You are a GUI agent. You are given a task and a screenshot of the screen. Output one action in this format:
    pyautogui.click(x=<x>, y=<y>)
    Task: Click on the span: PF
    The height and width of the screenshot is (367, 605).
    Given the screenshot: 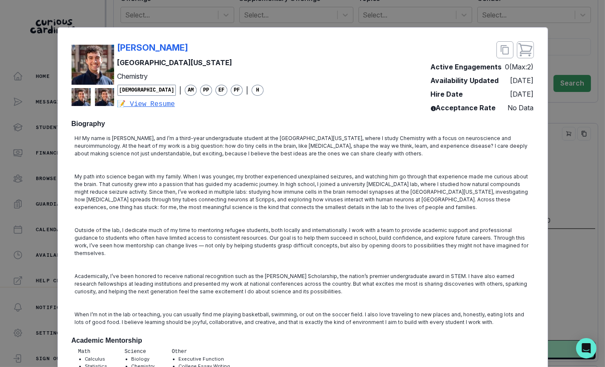 What is the action you would take?
    pyautogui.click(x=237, y=90)
    